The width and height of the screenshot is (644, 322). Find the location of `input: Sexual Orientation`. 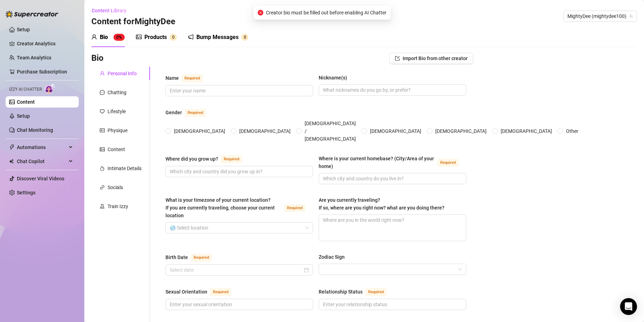

input: Sexual Orientation is located at coordinates (238, 304).